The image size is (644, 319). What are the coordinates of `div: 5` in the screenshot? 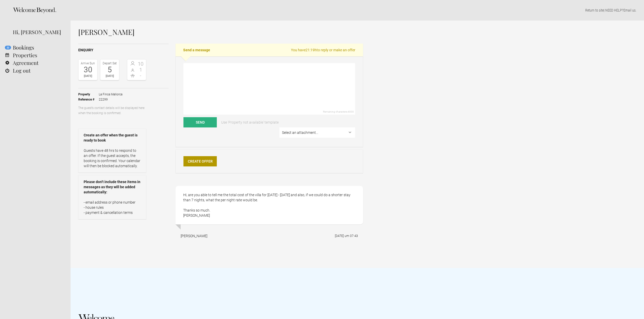 It's located at (110, 70).